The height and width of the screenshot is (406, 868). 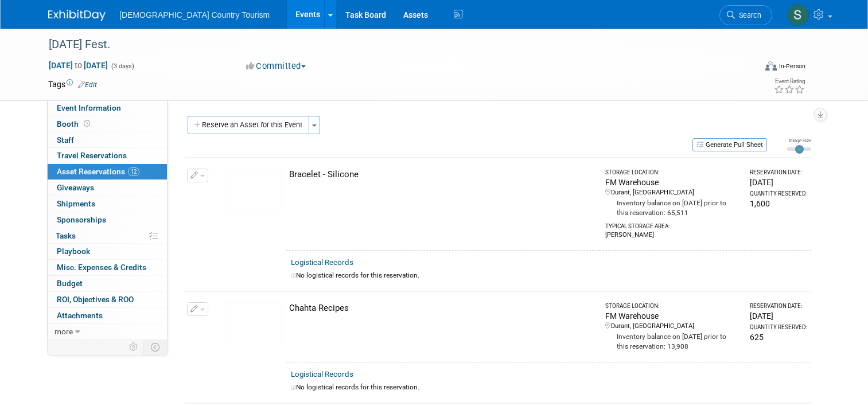 What do you see at coordinates (107, 220) in the screenshot?
I see `a: Sponsorships` at bounding box center [107, 220].